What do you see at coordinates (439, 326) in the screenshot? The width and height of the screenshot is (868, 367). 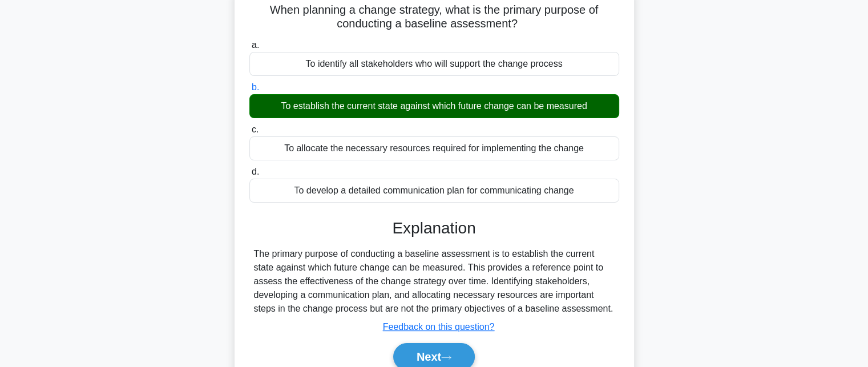 I see `u: Feedback on this question?` at bounding box center [439, 326].